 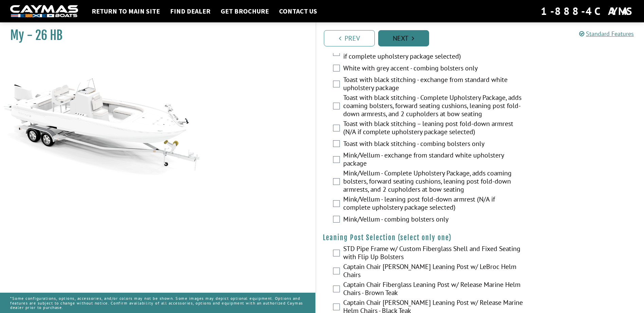 What do you see at coordinates (44, 11) in the screenshot?
I see `img: white-logo-c9c8dbefe5ff5ceceb0f0178aa75bf4bb51f6bca0971e226c86eb53dfe498488.png` at bounding box center [44, 11].